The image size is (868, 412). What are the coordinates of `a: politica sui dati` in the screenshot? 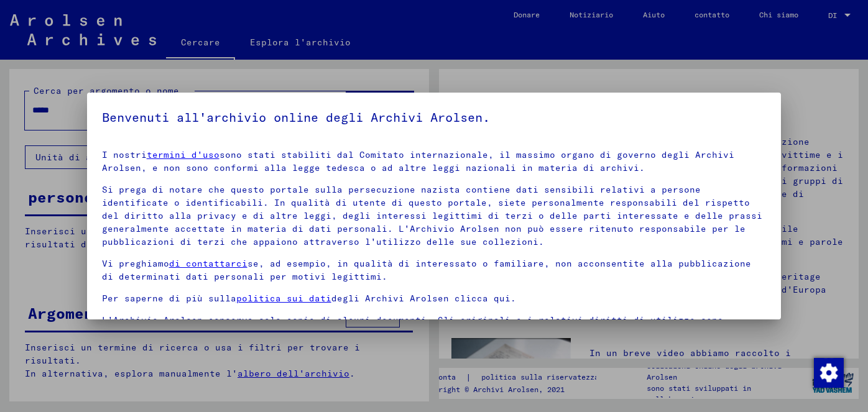 It's located at (284, 299).